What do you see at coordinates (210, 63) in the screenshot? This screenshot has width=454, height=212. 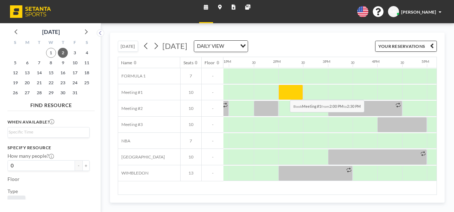 I see `div: Floor` at bounding box center [210, 63].